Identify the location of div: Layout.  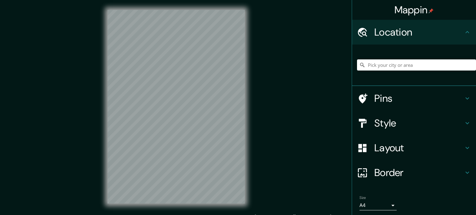
(414, 148).